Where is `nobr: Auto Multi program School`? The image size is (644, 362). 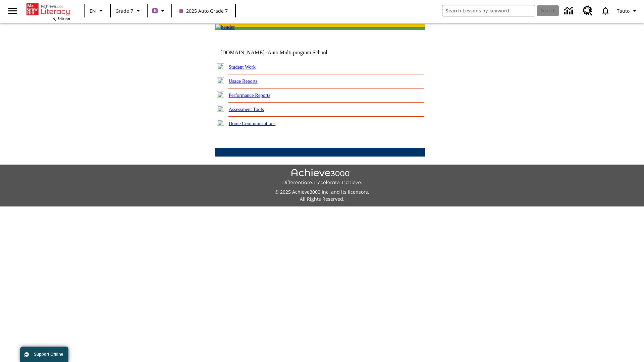
nobr: Auto Multi program School is located at coordinates (297, 52).